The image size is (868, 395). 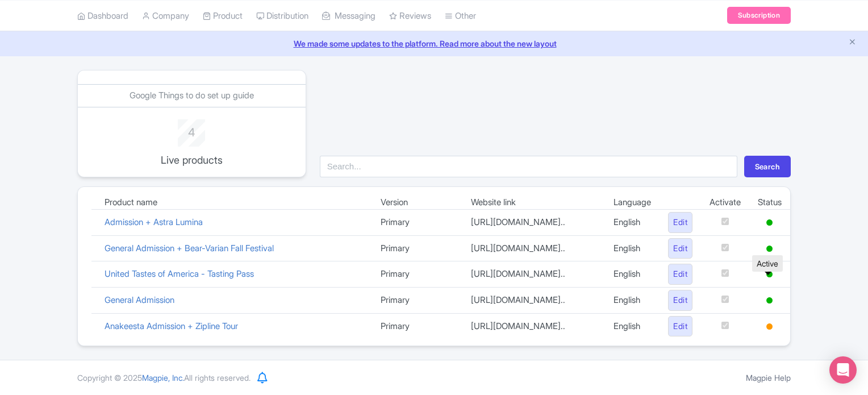 I want to click on a: United Tastes of America - Tasting Pass, so click(x=179, y=273).